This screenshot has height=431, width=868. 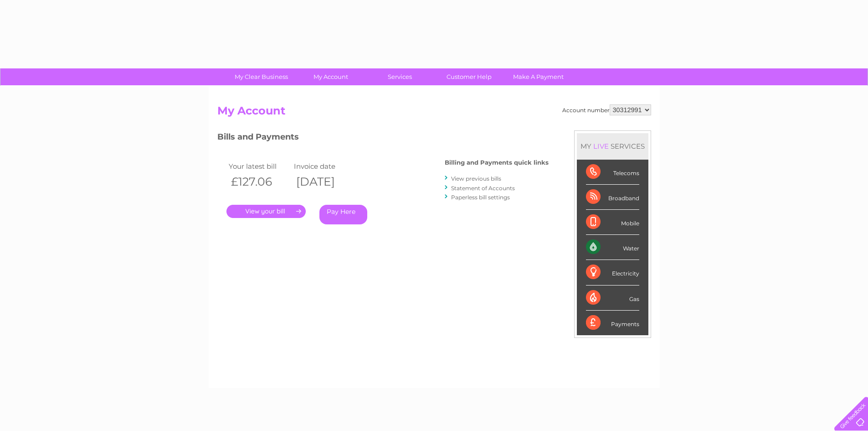 What do you see at coordinates (260, 182) in the screenshot?
I see `th: £127.06` at bounding box center [260, 182].